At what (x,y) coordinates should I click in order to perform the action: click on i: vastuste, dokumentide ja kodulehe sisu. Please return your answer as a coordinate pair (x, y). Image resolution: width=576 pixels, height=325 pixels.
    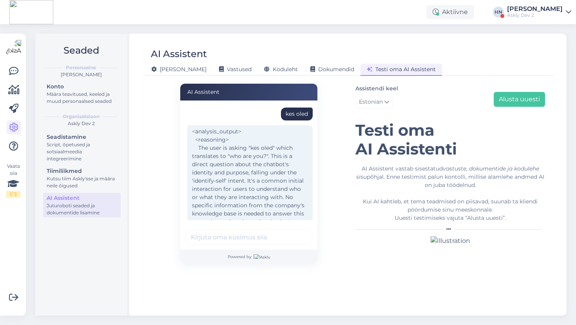
    Looking at the image, I should click on (447, 173).